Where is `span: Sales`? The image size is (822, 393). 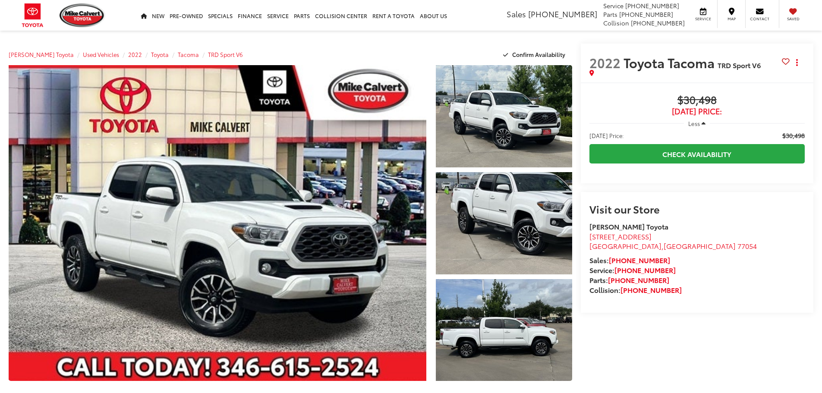 span: Sales is located at coordinates (516, 14).